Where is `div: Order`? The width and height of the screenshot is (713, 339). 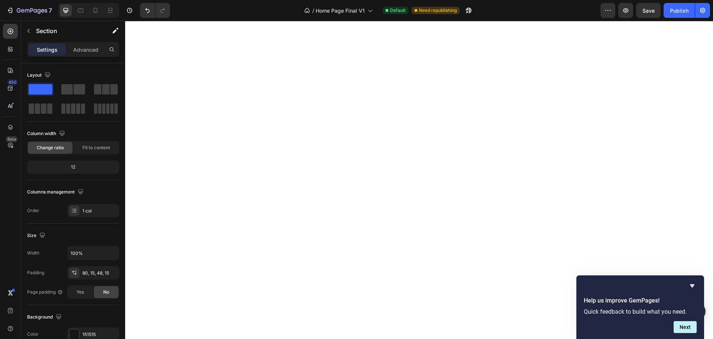 div: Order is located at coordinates (33, 210).